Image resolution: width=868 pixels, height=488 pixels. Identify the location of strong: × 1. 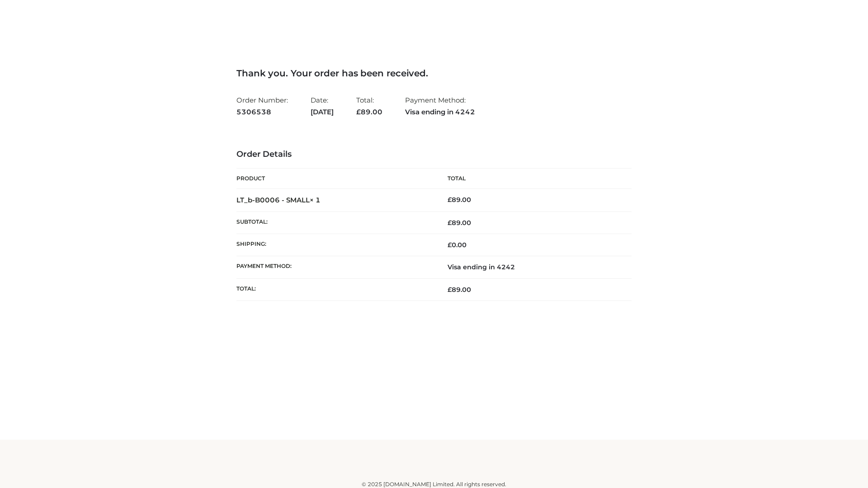
(315, 200).